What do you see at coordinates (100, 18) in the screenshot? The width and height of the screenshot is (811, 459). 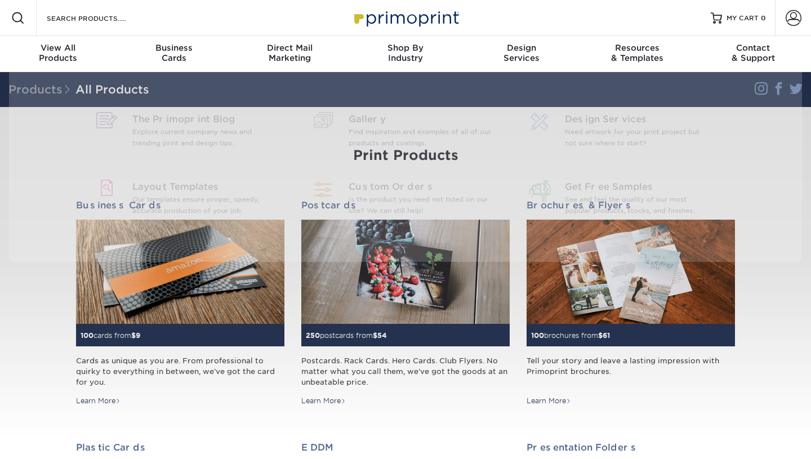 I see `input: SEARCH PRODUCTS.....` at bounding box center [100, 18].